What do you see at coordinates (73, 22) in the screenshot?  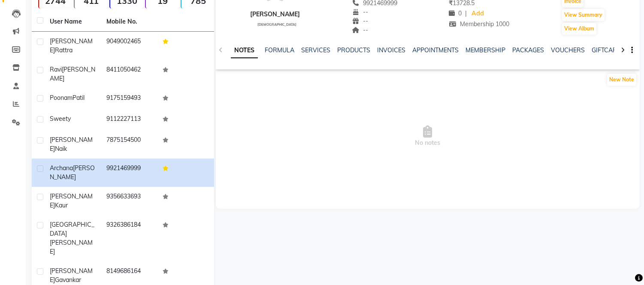 I see `th: User Name` at bounding box center [73, 22].